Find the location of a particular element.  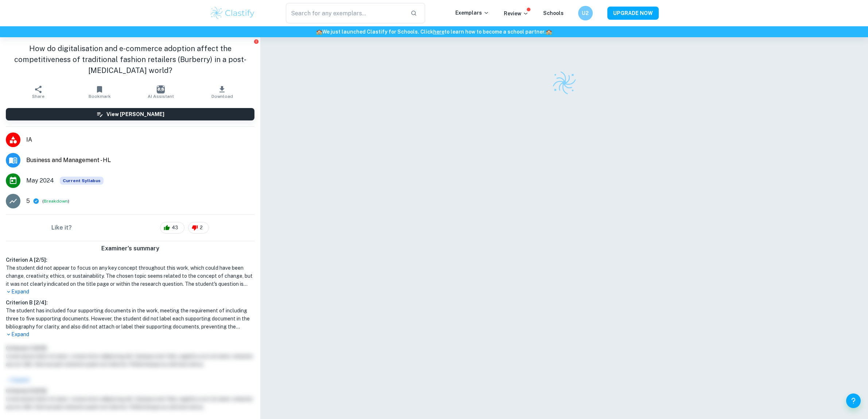

button: Bookmark is located at coordinates (100, 92).